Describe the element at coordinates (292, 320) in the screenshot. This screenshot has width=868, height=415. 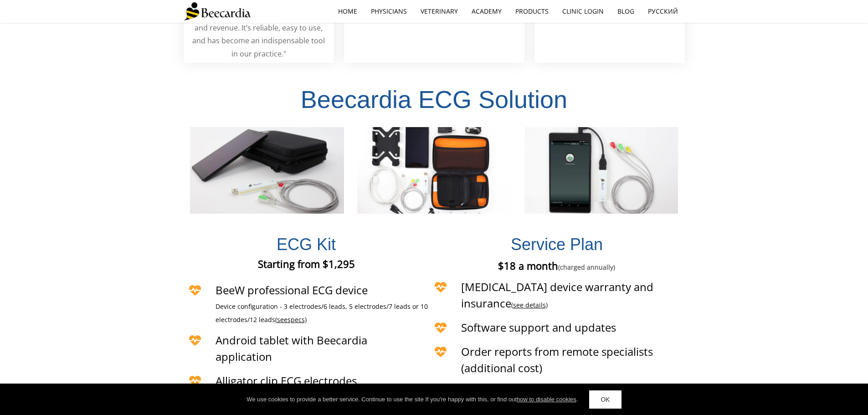
I see `a: seespecs)` at that location.